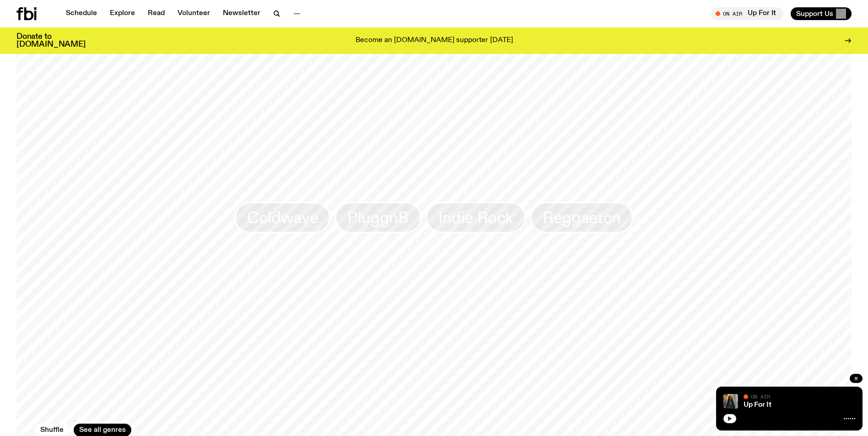 This screenshot has height=436, width=868. Describe the element at coordinates (378, 218) in the screenshot. I see `a: PluggnB` at that location.